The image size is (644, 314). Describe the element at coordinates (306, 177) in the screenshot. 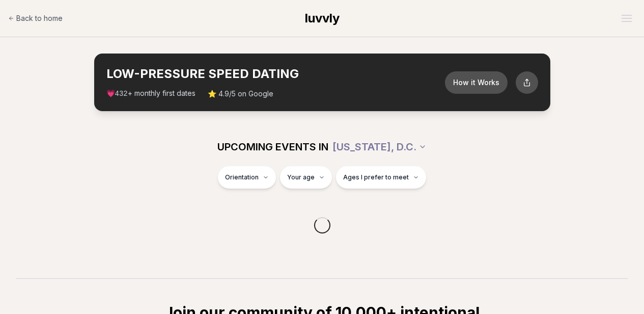

I see `button: Your age` at that location.